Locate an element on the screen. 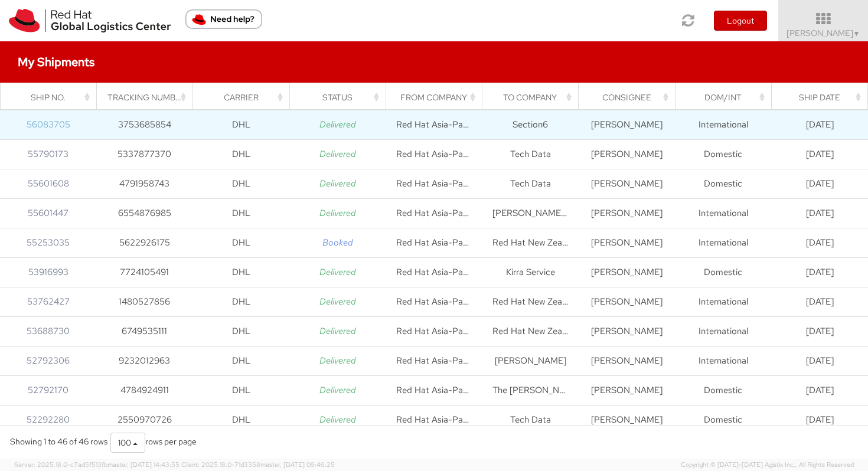 The height and width of the screenshot is (471, 868). td: 2550970726 is located at coordinates (144, 421).